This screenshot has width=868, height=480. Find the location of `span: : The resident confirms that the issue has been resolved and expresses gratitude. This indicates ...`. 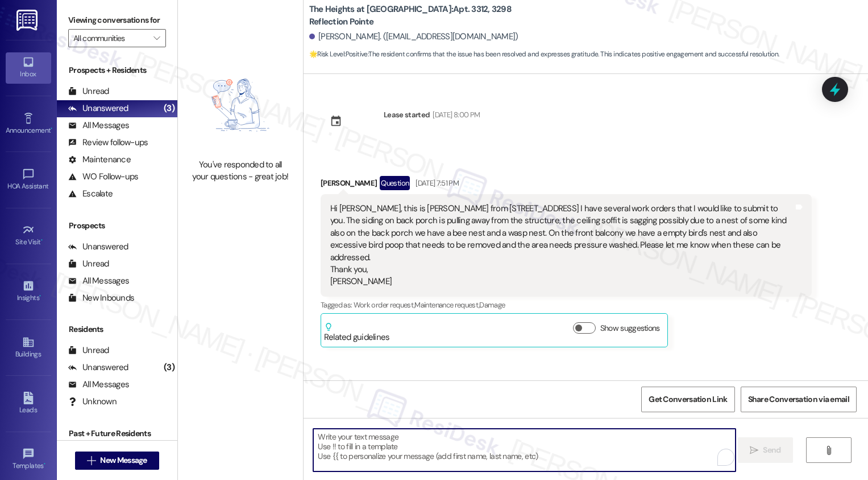

span: : The resident confirms that the issue has been resolved and expresses gratitude. This indicates ... is located at coordinates (544, 54).